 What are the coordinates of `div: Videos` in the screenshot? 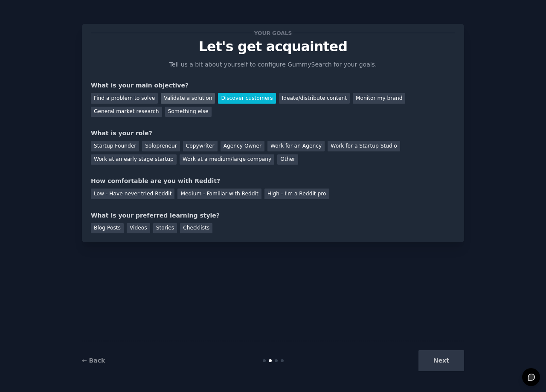 It's located at (138, 228).